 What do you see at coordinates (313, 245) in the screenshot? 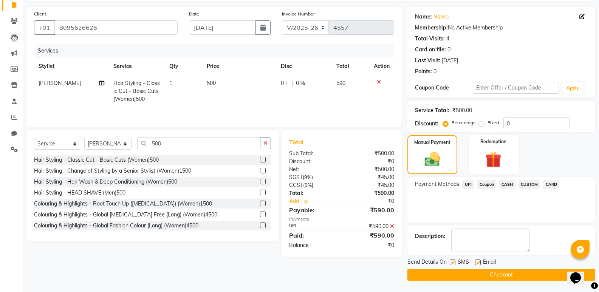
I see `div: Balance :` at bounding box center [313, 245].